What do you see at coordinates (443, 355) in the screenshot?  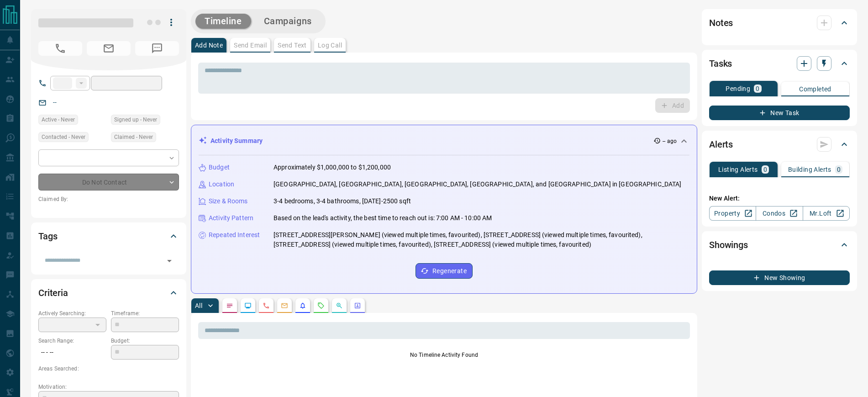 I see `p: No Timeline Activity Found` at bounding box center [443, 355].